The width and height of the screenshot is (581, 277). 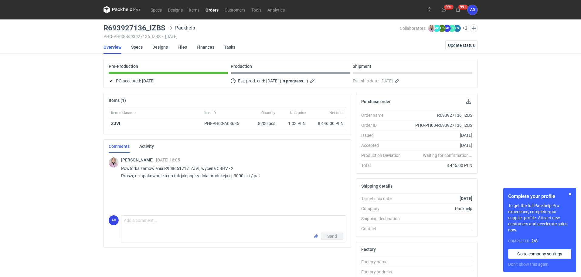 I want to click on h2: Purchase order, so click(x=376, y=101).